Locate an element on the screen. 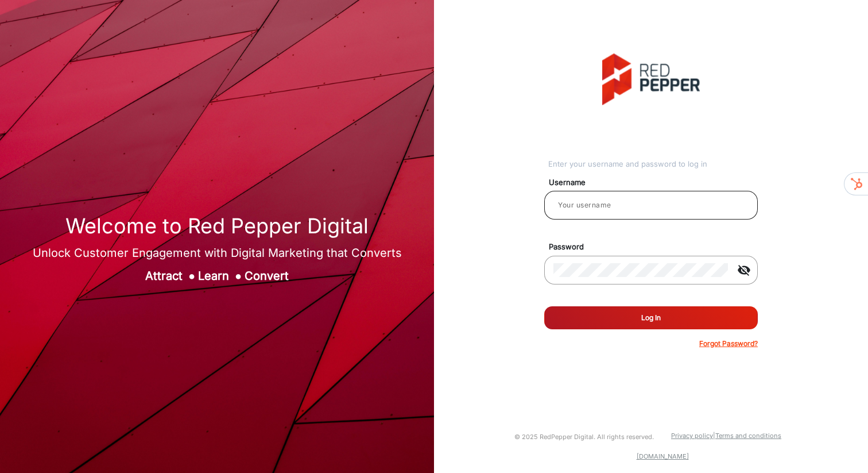 The width and height of the screenshot is (868, 473). h1: Welcome to Red Pepper Digital is located at coordinates (217, 226).